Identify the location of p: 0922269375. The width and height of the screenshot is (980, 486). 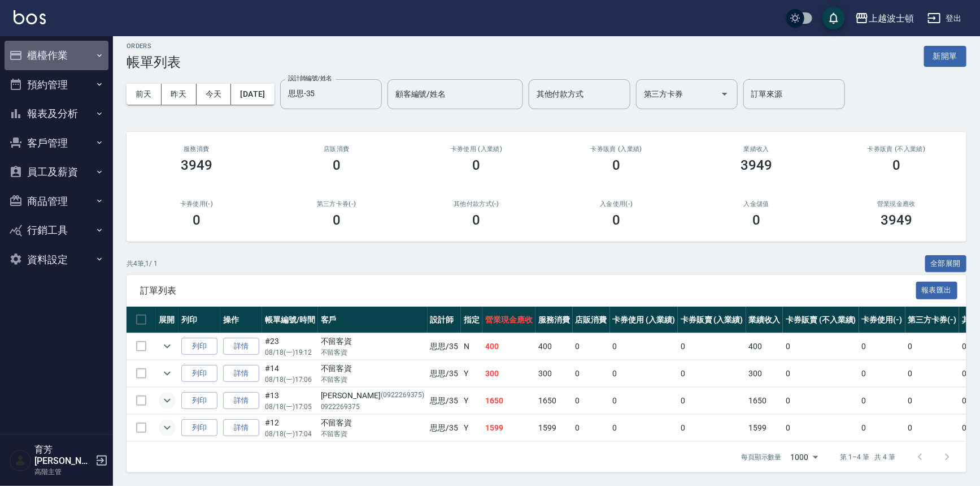
(373, 407).